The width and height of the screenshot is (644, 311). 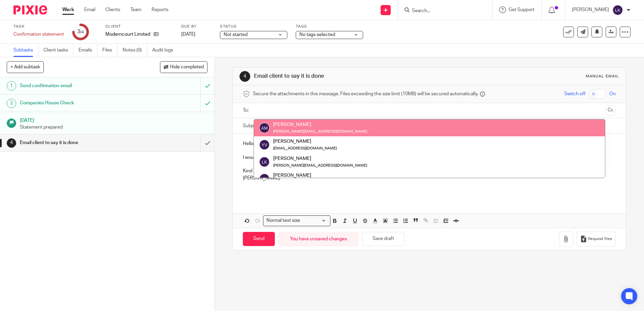 What do you see at coordinates (429, 171) in the screenshot?
I see `p: Kind Regards,` at bounding box center [429, 171].